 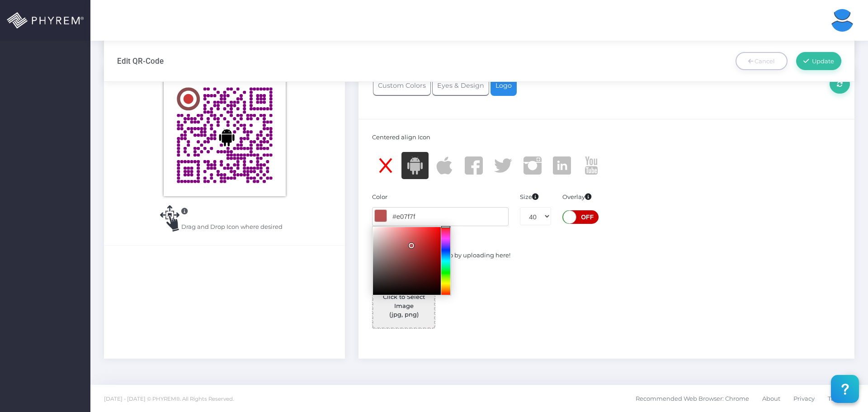 I want to click on select: logoSize, so click(x=536, y=216).